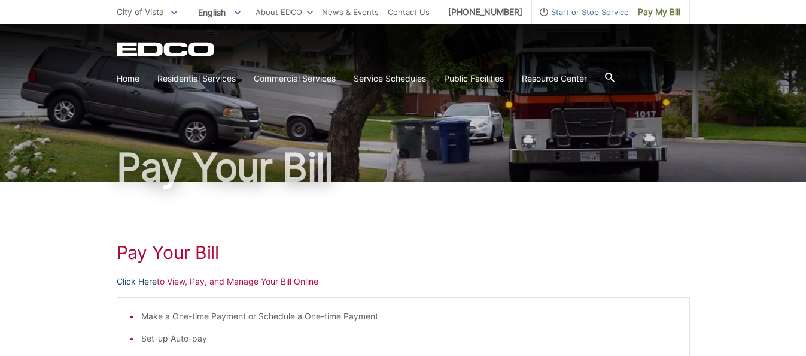 Image resolution: width=806 pixels, height=356 pixels. I want to click on span: English, so click(219, 12).